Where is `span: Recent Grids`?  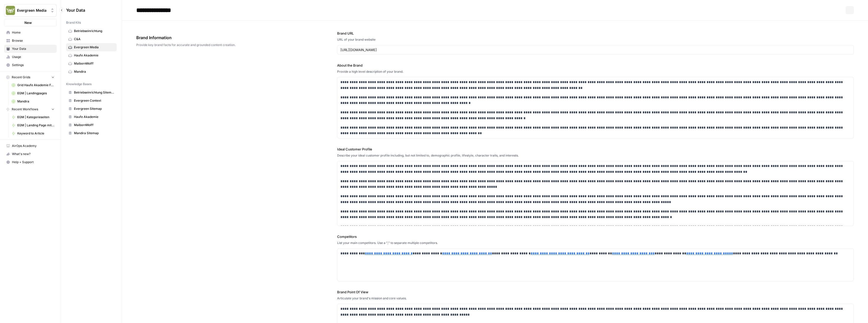 span: Recent Grids is located at coordinates (21, 77).